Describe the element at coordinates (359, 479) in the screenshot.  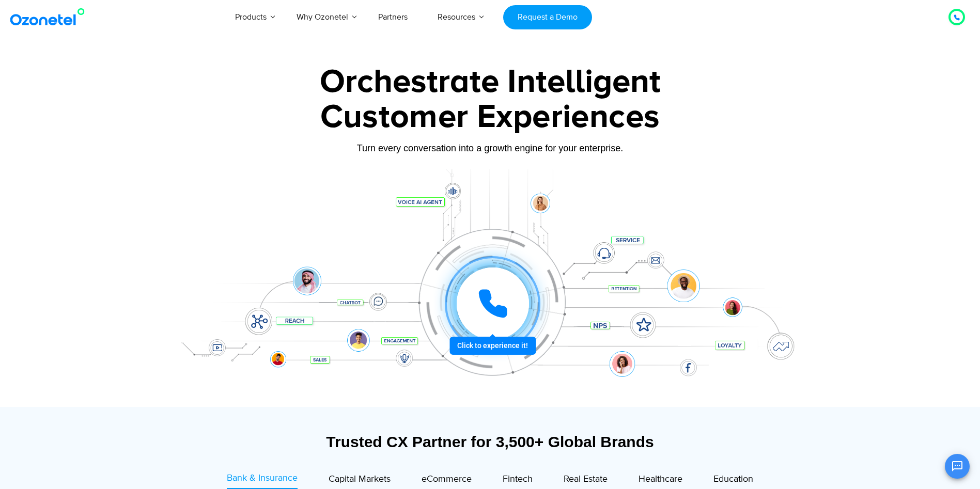
I see `span: Capital Markets` at that location.